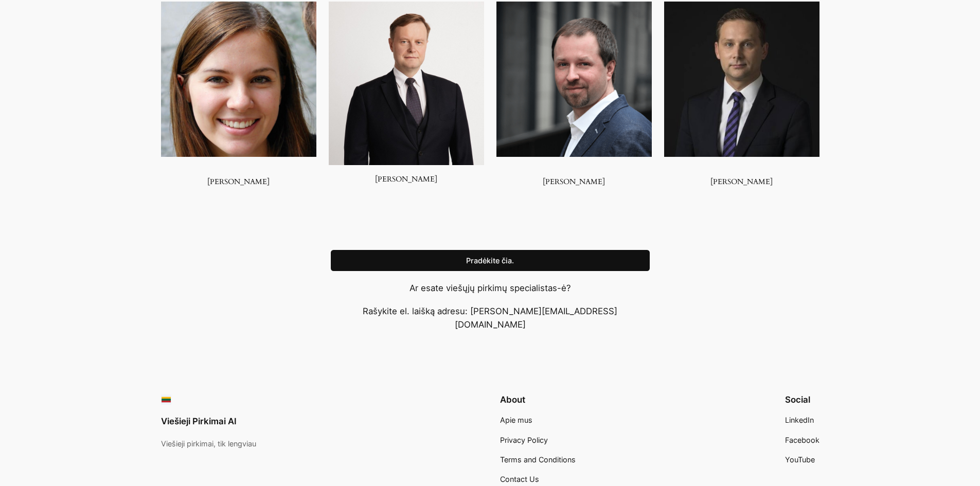 This screenshot has width=980, height=486. Describe the element at coordinates (538, 459) in the screenshot. I see `span: Terms and Conditions` at that location.